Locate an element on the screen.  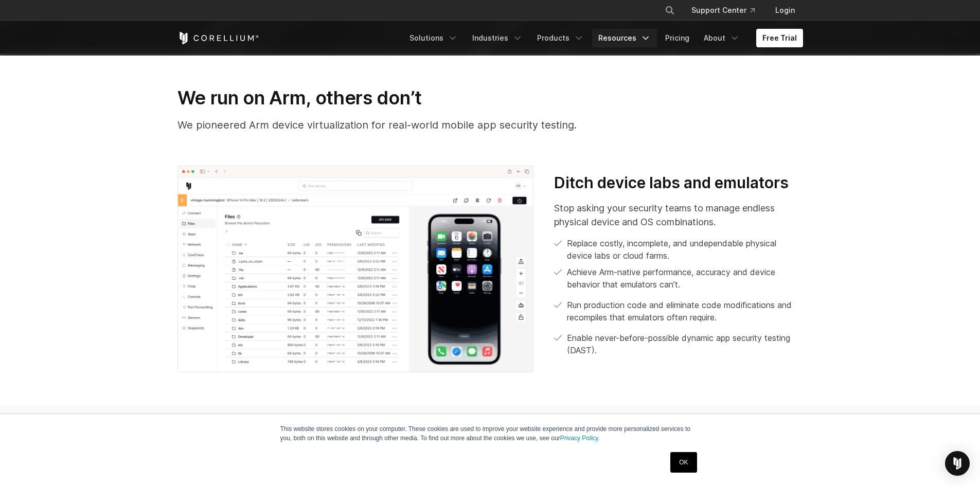
div: Open Intercom Messenger is located at coordinates (957, 463).